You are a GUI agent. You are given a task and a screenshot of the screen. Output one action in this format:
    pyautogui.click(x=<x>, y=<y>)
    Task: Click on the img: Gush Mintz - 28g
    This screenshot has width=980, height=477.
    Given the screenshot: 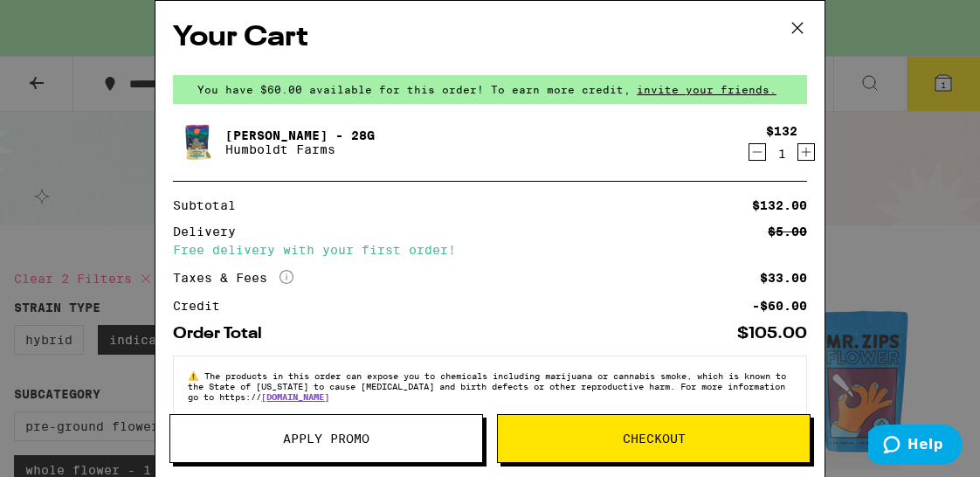 What is the action you would take?
    pyautogui.click(x=197, y=142)
    